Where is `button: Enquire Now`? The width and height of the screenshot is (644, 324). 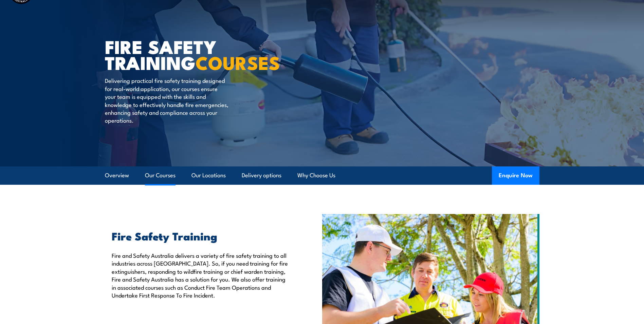
button: Enquire Now is located at coordinates (516, 176).